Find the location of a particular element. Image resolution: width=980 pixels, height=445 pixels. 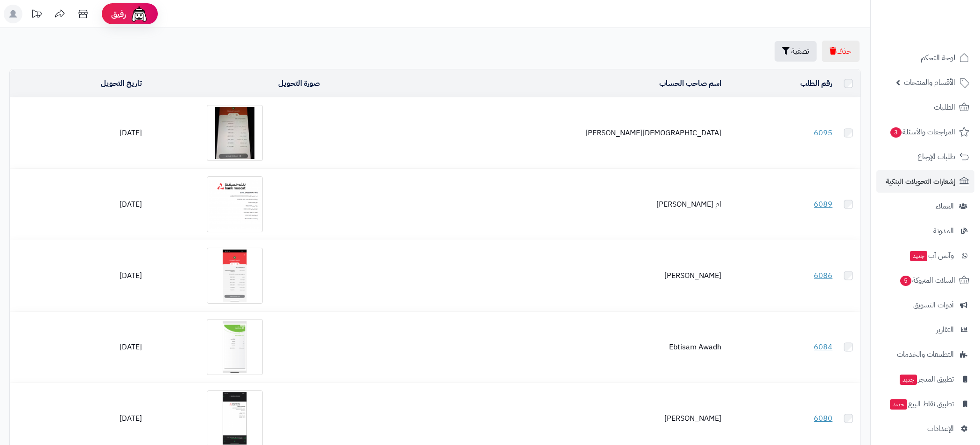

a: السلات المتروكة5 is located at coordinates (925, 280).